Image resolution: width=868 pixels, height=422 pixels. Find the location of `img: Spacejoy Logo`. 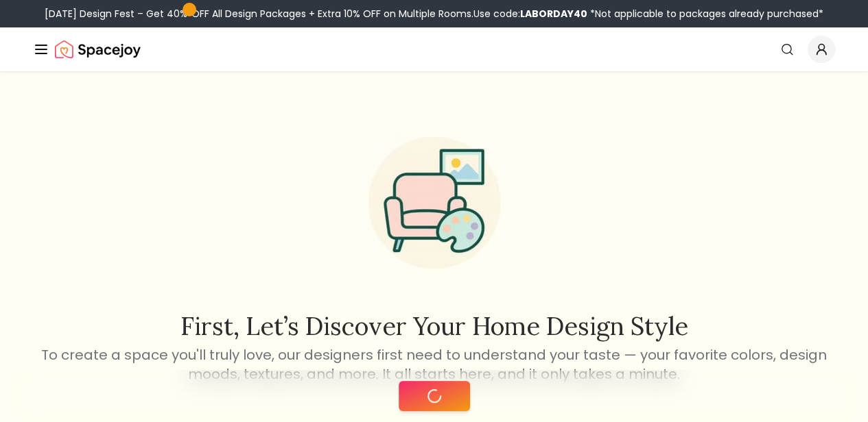

img: Spacejoy Logo is located at coordinates (97, 49).